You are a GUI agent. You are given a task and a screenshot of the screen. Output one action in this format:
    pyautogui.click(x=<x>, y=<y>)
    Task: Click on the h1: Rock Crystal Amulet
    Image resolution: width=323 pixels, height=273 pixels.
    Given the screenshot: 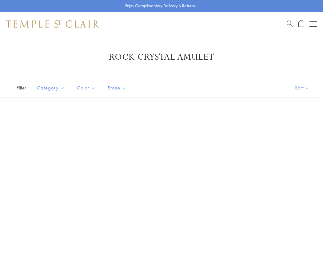 What is the action you would take?
    pyautogui.click(x=161, y=57)
    